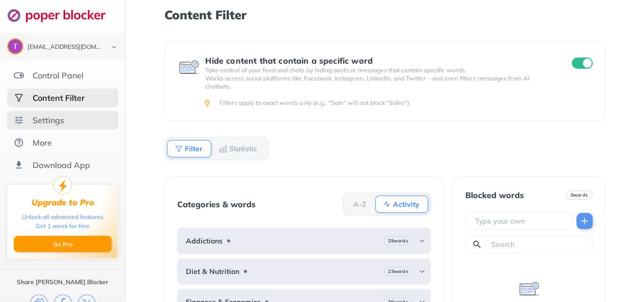  Describe the element at coordinates (114, 47) in the screenshot. I see `img: chevron-bottom-black.svg` at that location.